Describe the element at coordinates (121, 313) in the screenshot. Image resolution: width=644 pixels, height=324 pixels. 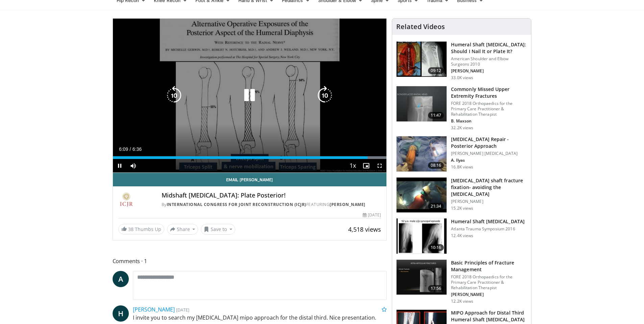
I see `a: H` at that location.